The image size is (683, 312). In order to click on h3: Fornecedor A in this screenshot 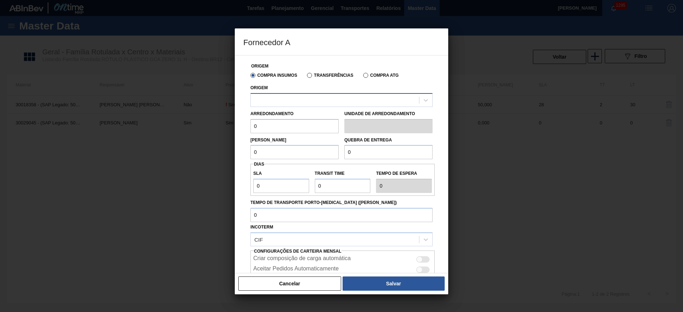, I will do `click(341, 42)`.